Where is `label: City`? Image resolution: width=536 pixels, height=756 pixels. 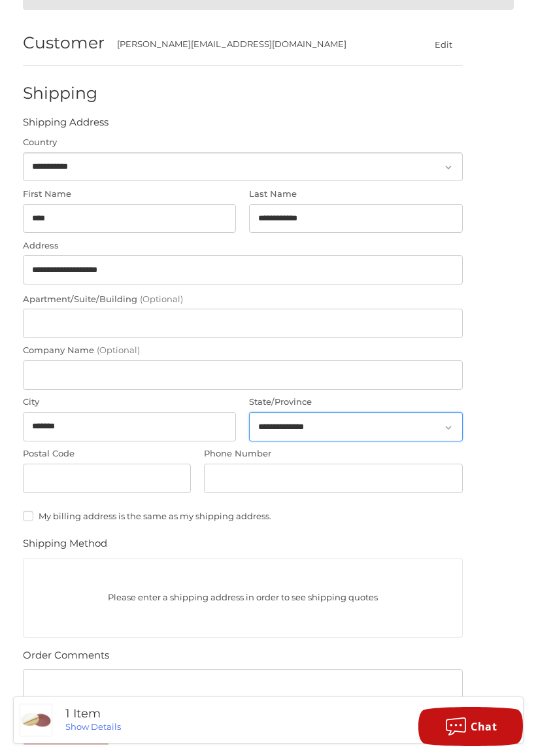
label: City is located at coordinates (130, 402).